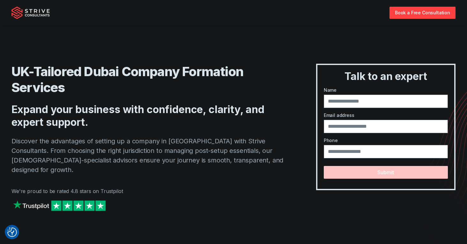  Describe the element at coordinates (59, 206) in the screenshot. I see `img: Strive on Trustpilot` at that location.